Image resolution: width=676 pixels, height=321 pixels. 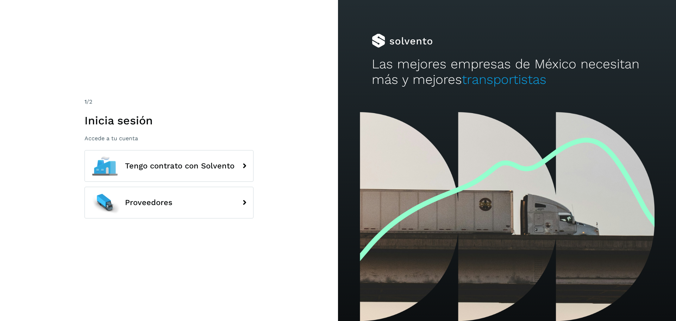 I want to click on button: Tengo contrato con Solvento, so click(x=169, y=166).